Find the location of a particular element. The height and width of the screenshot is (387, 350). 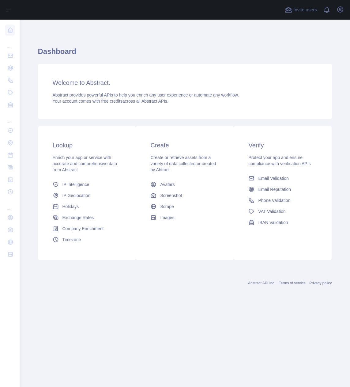

a: Abstract API Inc. is located at coordinates (261, 283).